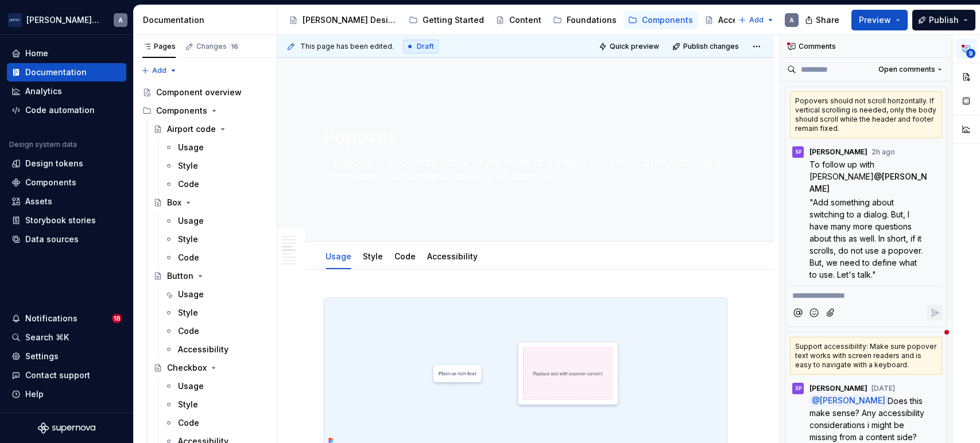 This screenshot has height=443, width=980. Describe the element at coordinates (67, 110) in the screenshot. I see `a: Code automation` at that location.